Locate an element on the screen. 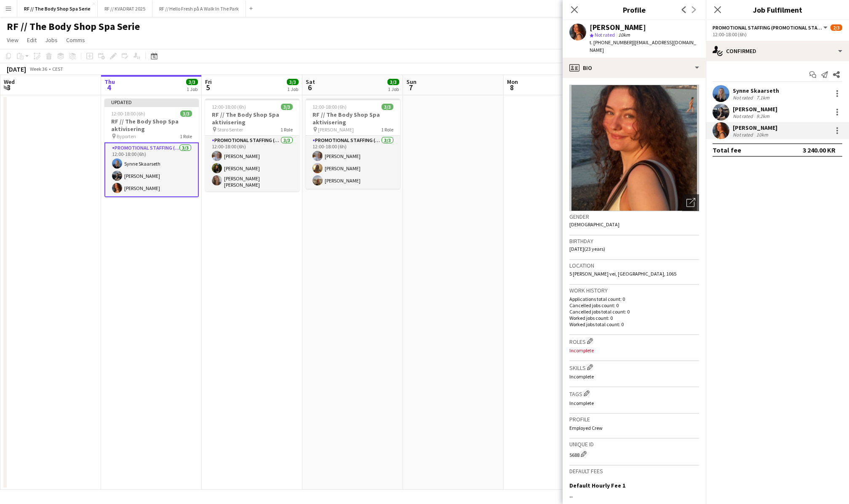 This screenshot has height=504, width=849. h1: RF // The Body Shop Spa Serie is located at coordinates (73, 26).